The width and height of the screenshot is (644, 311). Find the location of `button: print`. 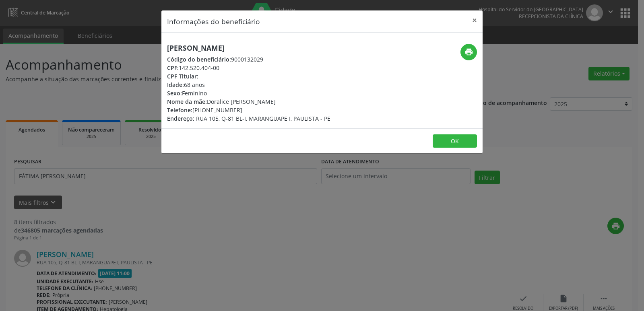

button: print is located at coordinates (469, 52).